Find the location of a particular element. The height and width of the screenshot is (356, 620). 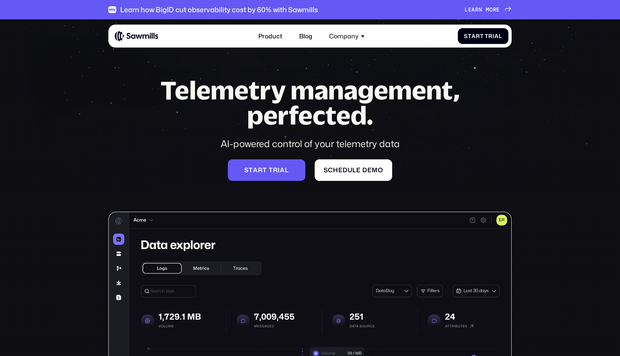

a: Product is located at coordinates (270, 36).